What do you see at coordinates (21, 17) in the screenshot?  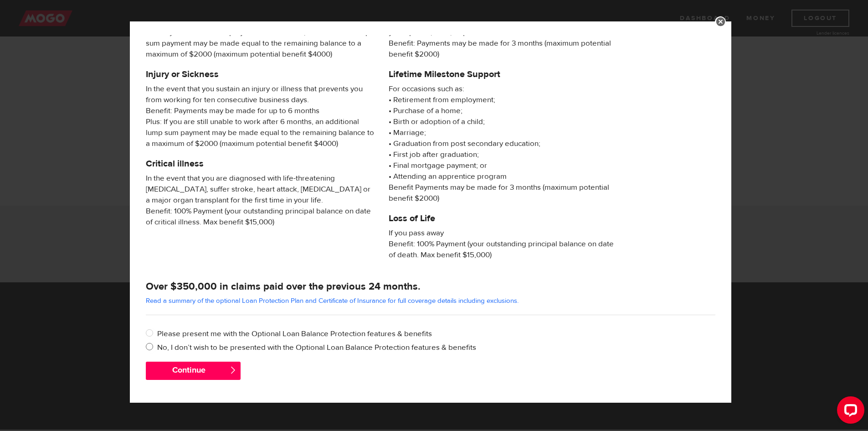 I see `button: Open LiveChat chat widget` at bounding box center [21, 17].